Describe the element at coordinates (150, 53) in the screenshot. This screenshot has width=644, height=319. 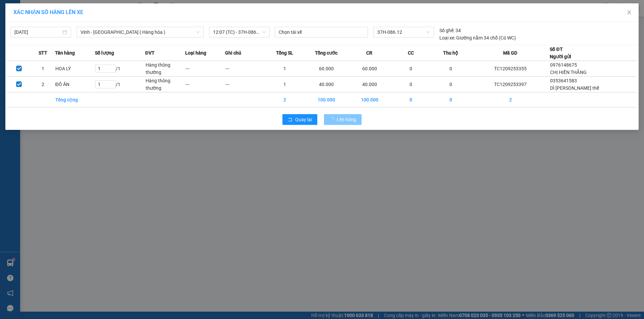
I see `span: ĐVT` at that location.